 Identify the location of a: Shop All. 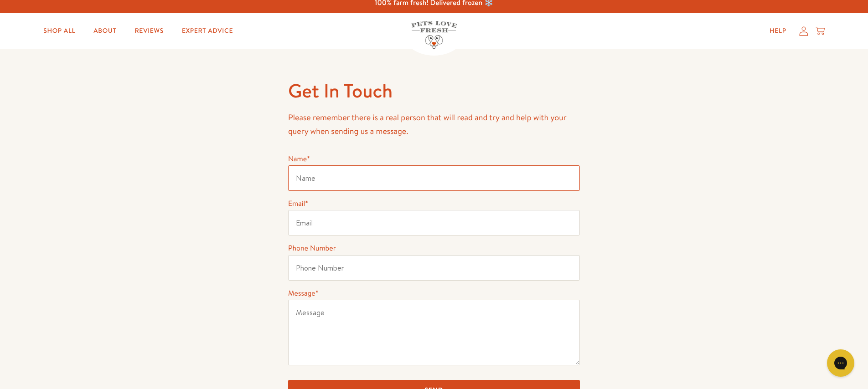
(60, 31).